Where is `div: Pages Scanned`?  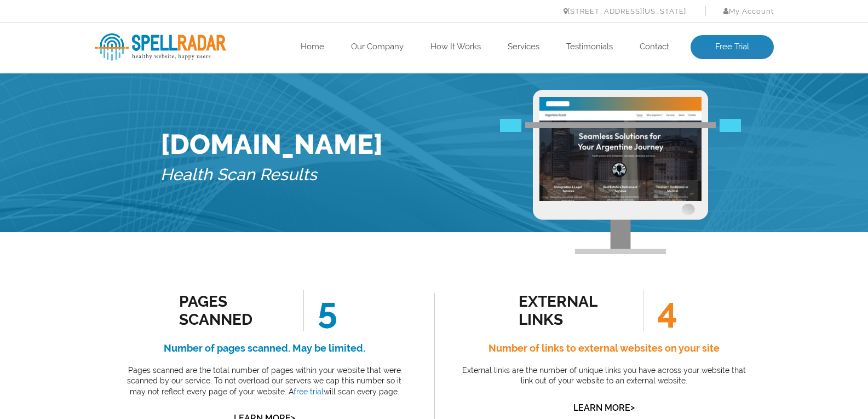
div: Pages Scanned is located at coordinates (228, 310).